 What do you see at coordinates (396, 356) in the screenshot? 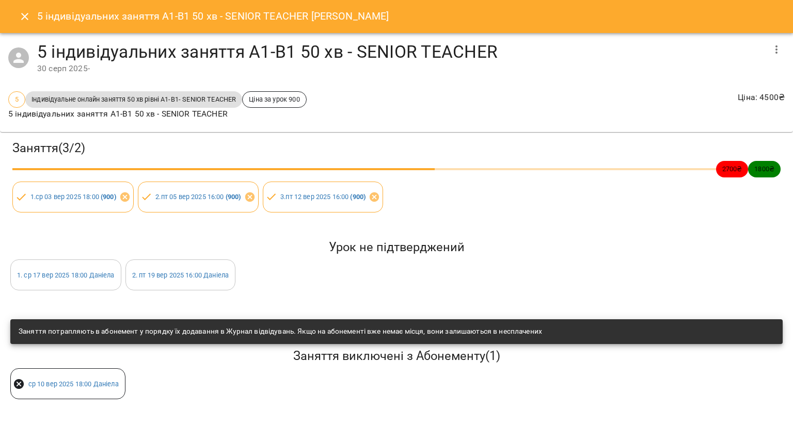
I see `h5: Заняття виключені з Абонементу ( 1 )` at bounding box center [396, 356].